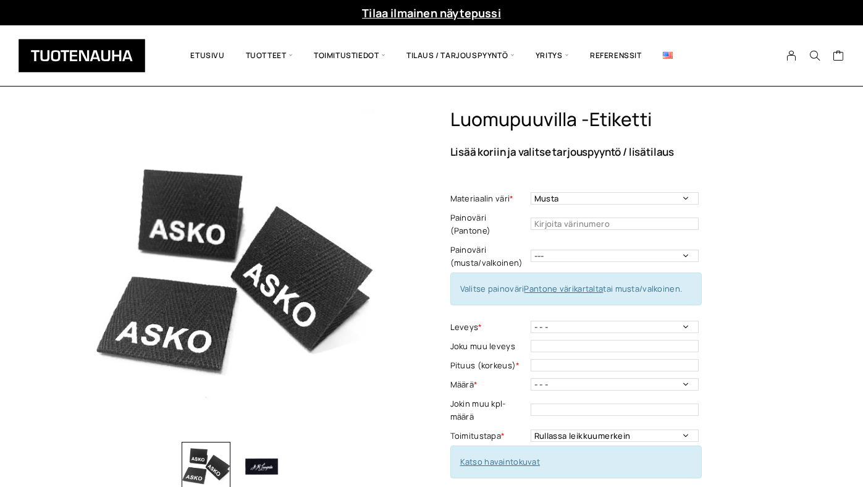  Describe the element at coordinates (489, 436) in the screenshot. I see `label: Toimitustapa` at that location.